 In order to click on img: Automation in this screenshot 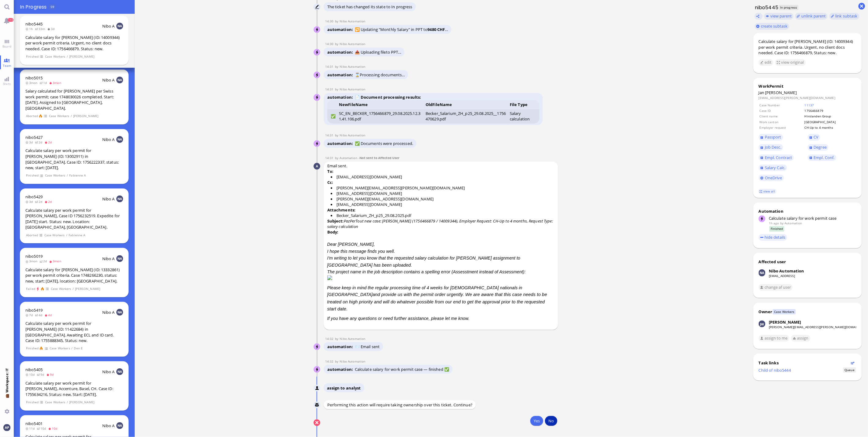, I will do `click(316, 166)`.